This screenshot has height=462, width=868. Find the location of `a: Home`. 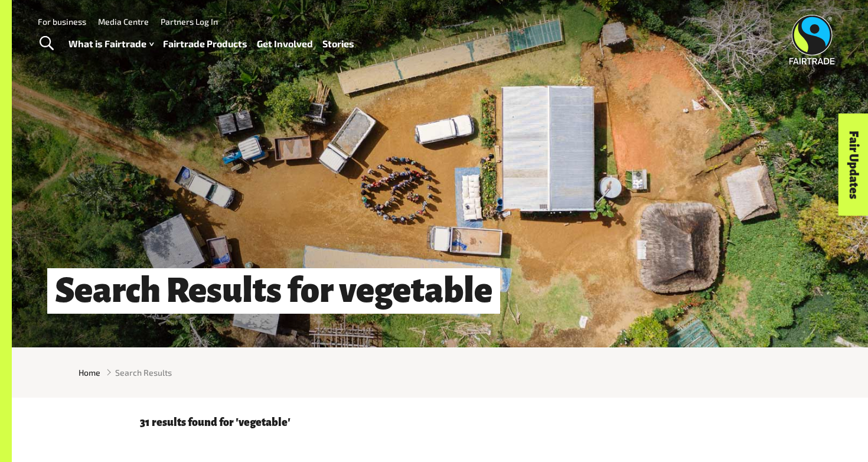

a: Home is located at coordinates (89, 372).